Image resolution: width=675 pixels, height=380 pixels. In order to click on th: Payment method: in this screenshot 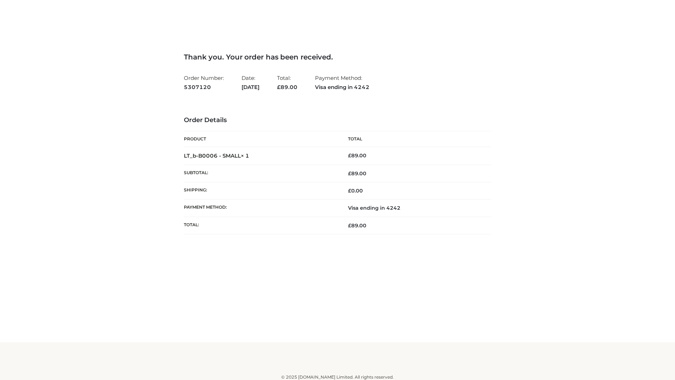, I will do `click(261, 208)`.